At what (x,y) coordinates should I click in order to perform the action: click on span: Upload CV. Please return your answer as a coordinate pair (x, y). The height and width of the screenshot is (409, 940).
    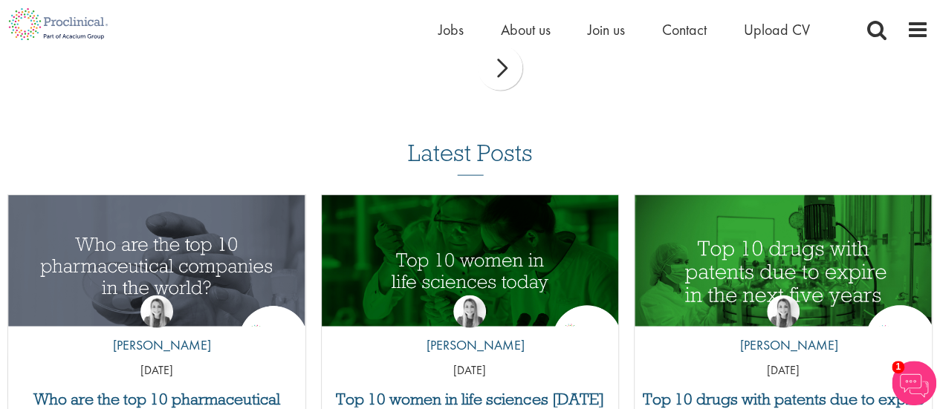
    Looking at the image, I should click on (776, 30).